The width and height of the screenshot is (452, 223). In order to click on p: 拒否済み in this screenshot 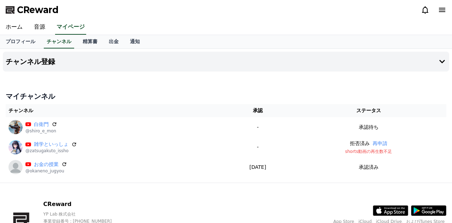, I will do `click(360, 143)`.